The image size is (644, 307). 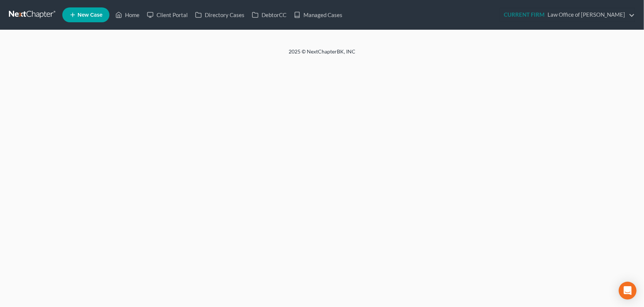 I want to click on div: Open Intercom Messenger, so click(x=628, y=291).